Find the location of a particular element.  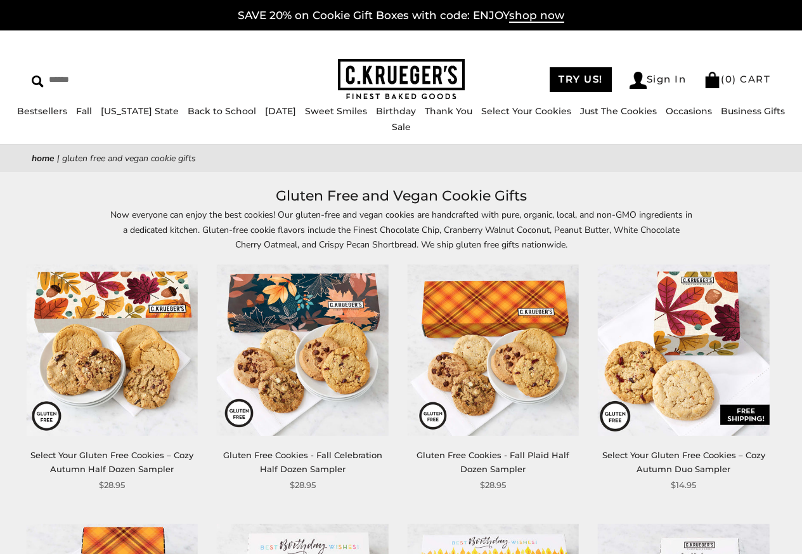

a: Select Your Cookies is located at coordinates (526, 111).